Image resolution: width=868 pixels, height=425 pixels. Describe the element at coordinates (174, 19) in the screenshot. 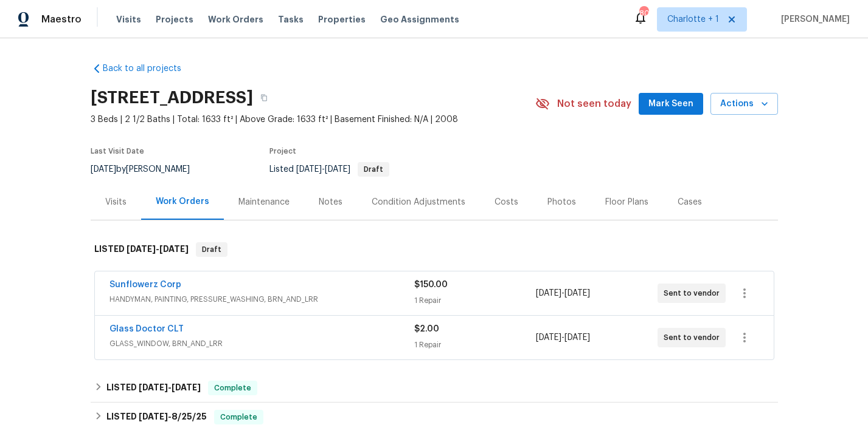

I see `span: Projects` at that location.